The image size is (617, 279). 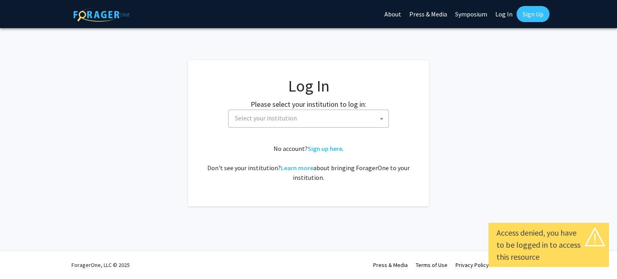 I want to click on a: Sign Up, so click(x=533, y=14).